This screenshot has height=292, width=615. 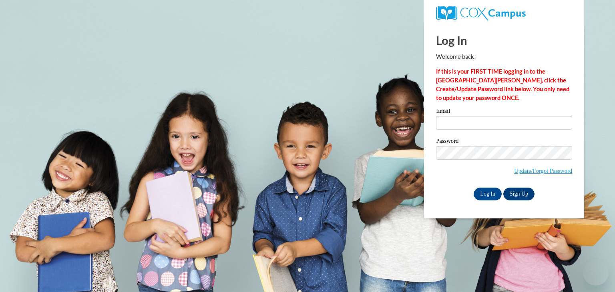 What do you see at coordinates (481, 13) in the screenshot?
I see `img: COX Campus` at bounding box center [481, 13].